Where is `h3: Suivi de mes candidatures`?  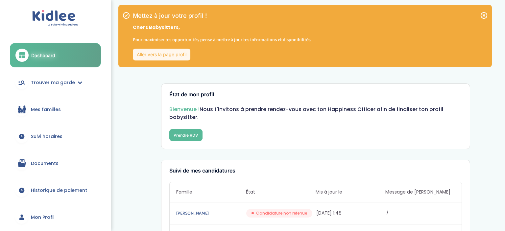 h3: Suivi de mes candidatures is located at coordinates (315, 171).